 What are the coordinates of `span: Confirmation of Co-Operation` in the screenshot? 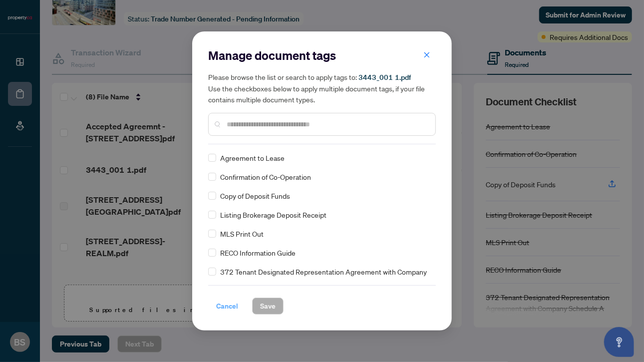 It's located at (266, 177).